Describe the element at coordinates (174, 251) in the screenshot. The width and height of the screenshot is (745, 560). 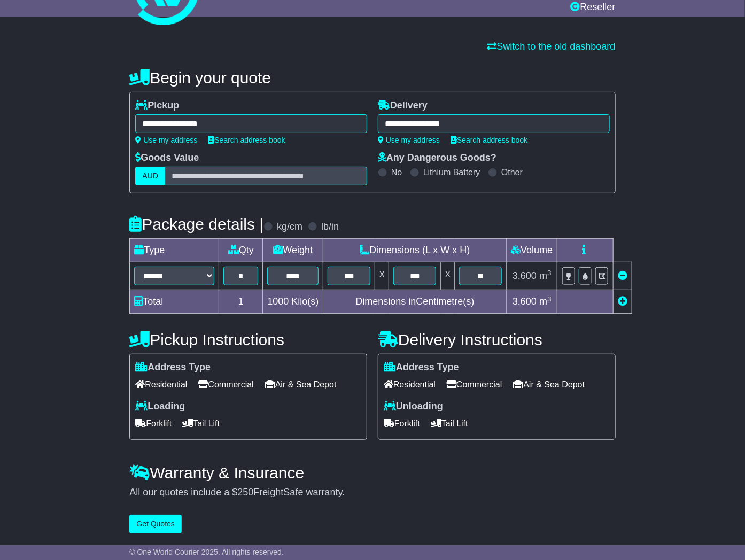
I see `td: Type` at that location.